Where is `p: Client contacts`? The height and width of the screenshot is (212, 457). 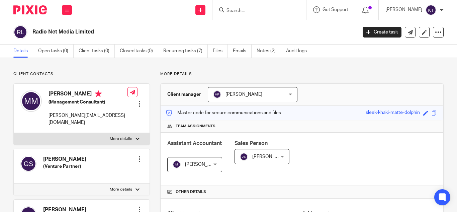
p: Client contacts is located at coordinates (82, 74).